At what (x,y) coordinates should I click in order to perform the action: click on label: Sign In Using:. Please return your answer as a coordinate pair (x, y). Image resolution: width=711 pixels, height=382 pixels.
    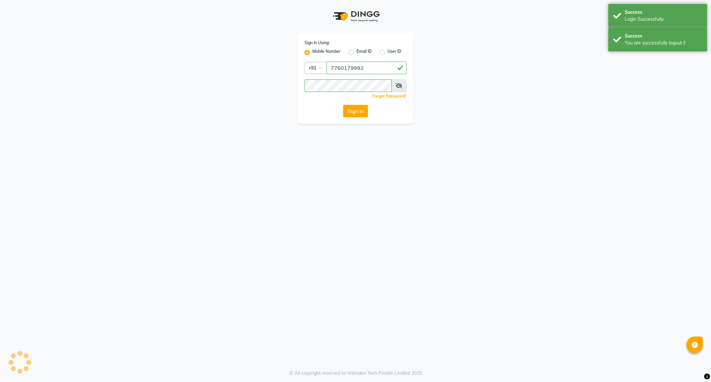
    Looking at the image, I should click on (317, 43).